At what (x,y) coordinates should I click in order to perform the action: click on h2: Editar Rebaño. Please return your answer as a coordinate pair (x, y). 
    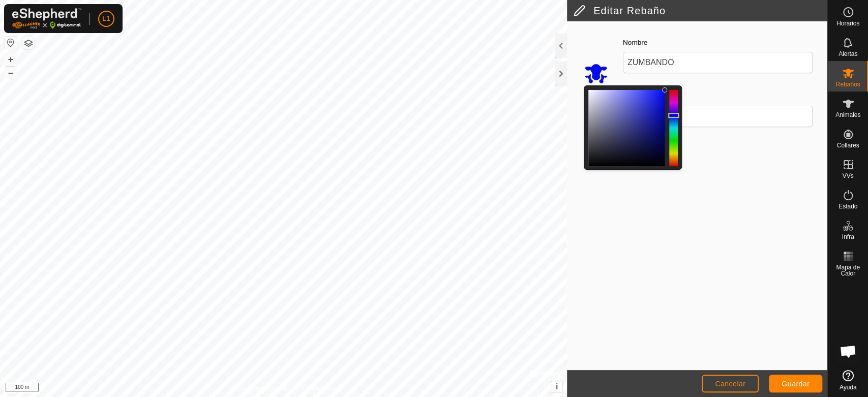
    Looking at the image, I should click on (700, 11).